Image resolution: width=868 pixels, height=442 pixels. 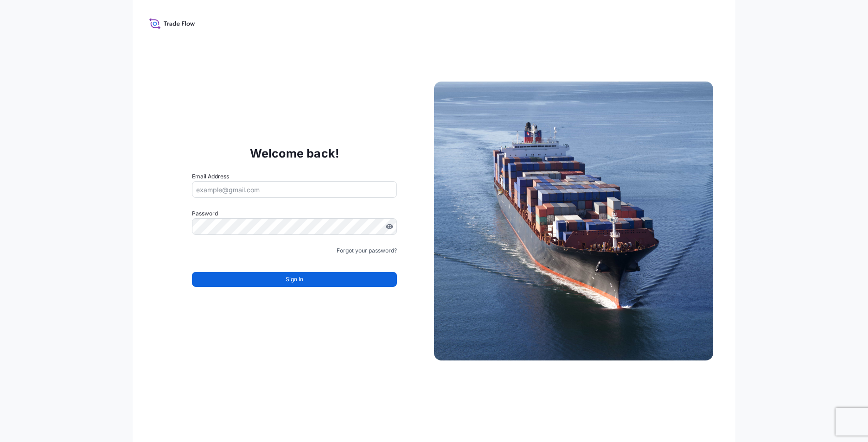 What do you see at coordinates (294, 213) in the screenshot?
I see `label: Password` at bounding box center [294, 213].